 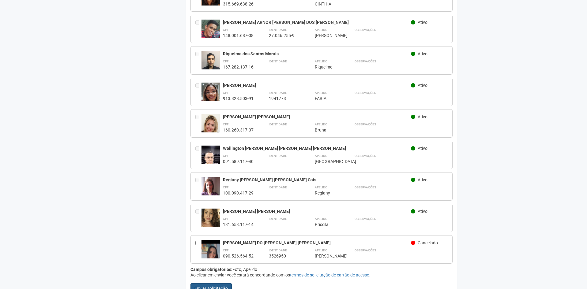 I want to click on div: 160.260.317-07, so click(x=238, y=130).